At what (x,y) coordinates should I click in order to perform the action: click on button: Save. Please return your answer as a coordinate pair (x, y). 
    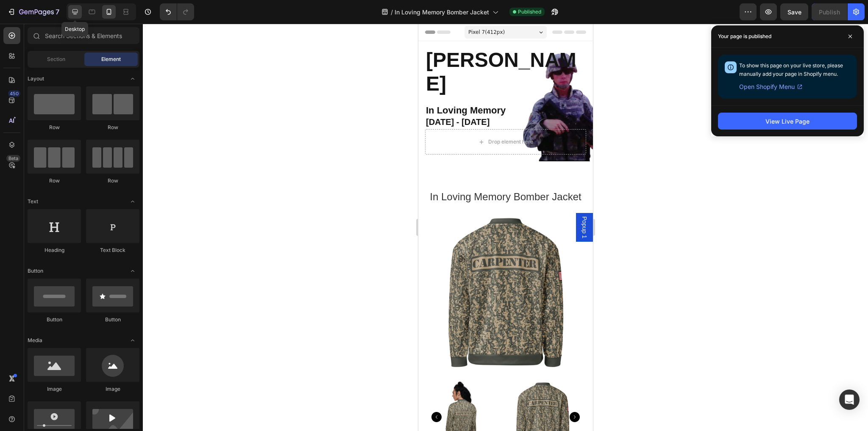
    Looking at the image, I should click on (794, 12).